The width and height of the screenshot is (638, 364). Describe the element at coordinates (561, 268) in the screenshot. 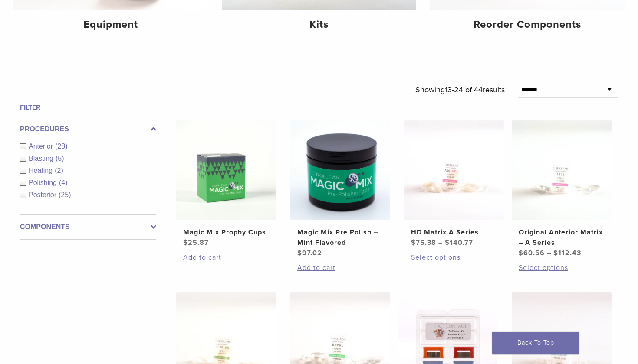

I see `a: Select options for “Original Anterior Matrix - A Series”` at that location.